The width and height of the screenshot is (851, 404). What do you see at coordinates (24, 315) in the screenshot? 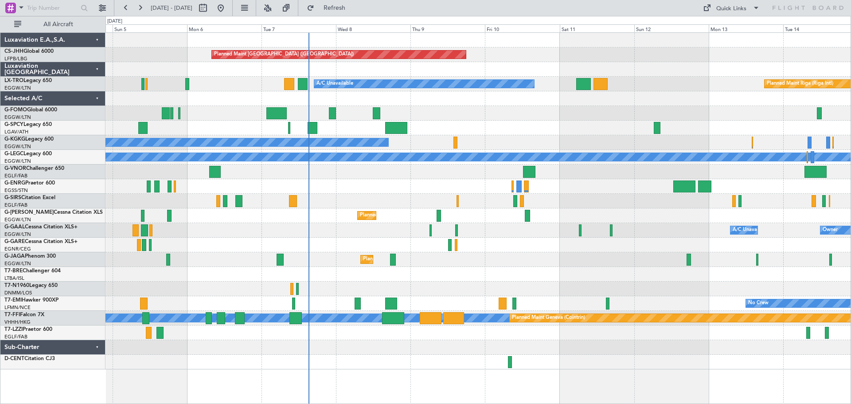
I see `a: T7-FFIFalcon 7X` at bounding box center [24, 315].